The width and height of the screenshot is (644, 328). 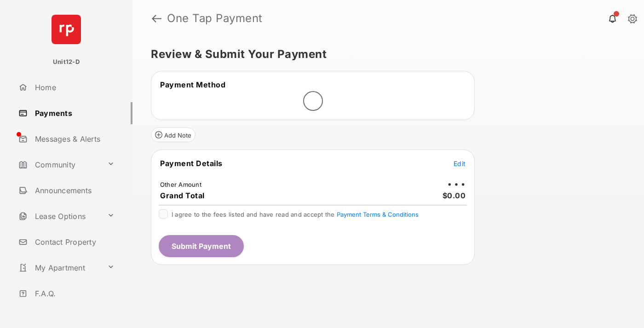 What do you see at coordinates (454, 196) in the screenshot?
I see `span: $0.00` at bounding box center [454, 196].